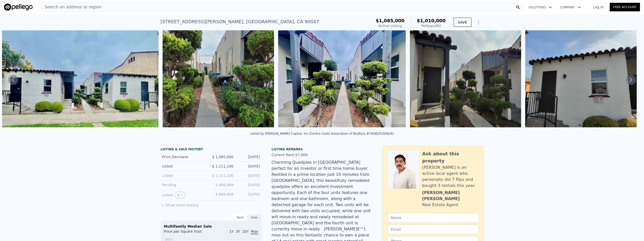  What do you see at coordinates (255, 218) in the screenshot?
I see `div: Sale` at bounding box center [255, 218].